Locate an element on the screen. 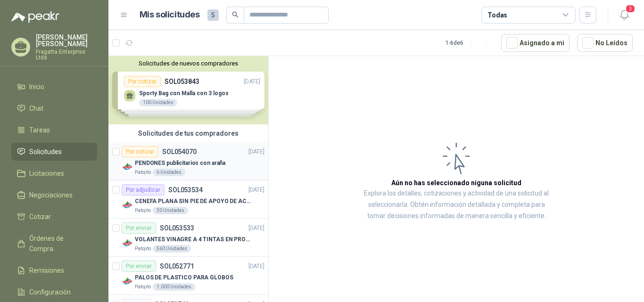 The height and width of the screenshot is (302, 644). div: Por adjudicar is located at coordinates (143, 190).